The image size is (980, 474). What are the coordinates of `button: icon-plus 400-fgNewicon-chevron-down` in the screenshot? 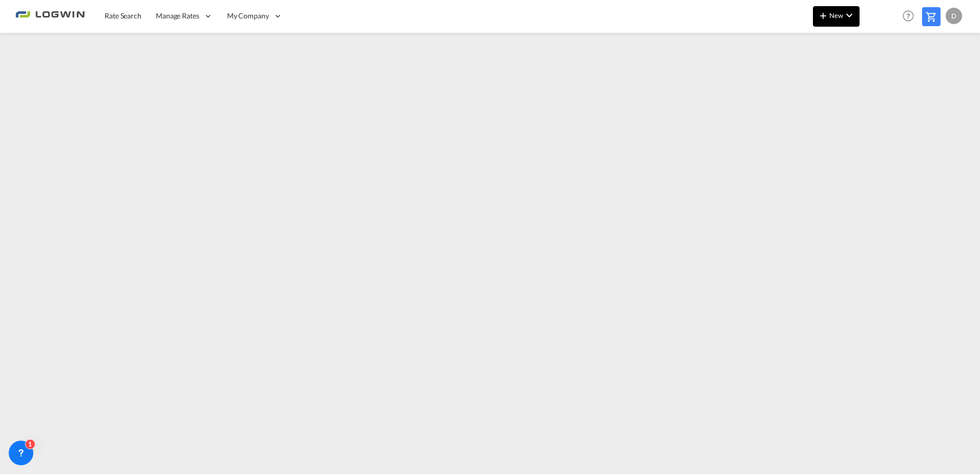 It's located at (836, 17).